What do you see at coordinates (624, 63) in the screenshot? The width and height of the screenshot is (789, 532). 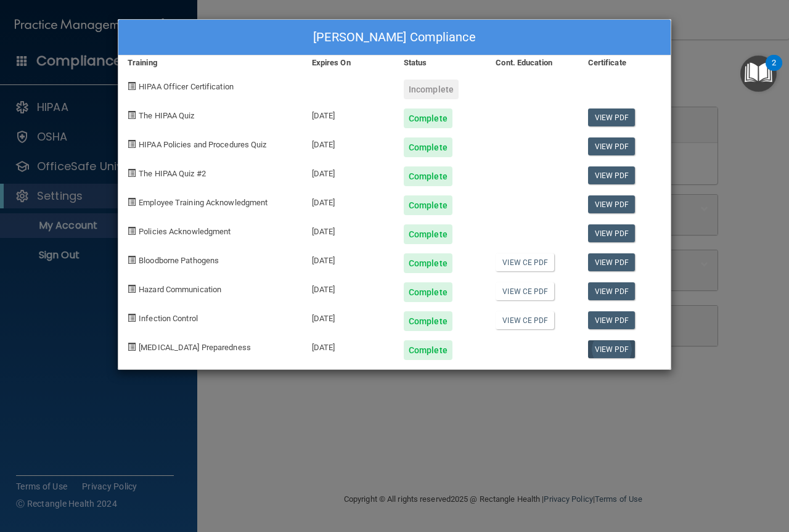 I see `div: Certificate` at bounding box center [624, 63].